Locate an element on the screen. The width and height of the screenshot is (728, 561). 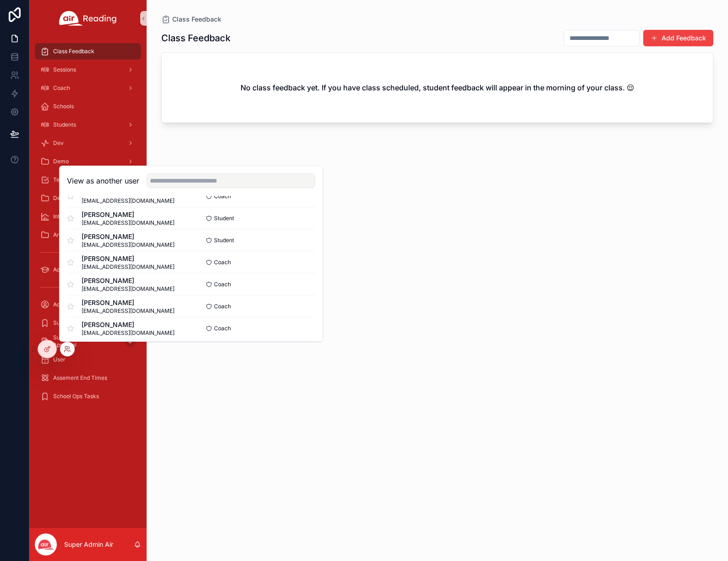
a: Sessions is located at coordinates (88, 70).